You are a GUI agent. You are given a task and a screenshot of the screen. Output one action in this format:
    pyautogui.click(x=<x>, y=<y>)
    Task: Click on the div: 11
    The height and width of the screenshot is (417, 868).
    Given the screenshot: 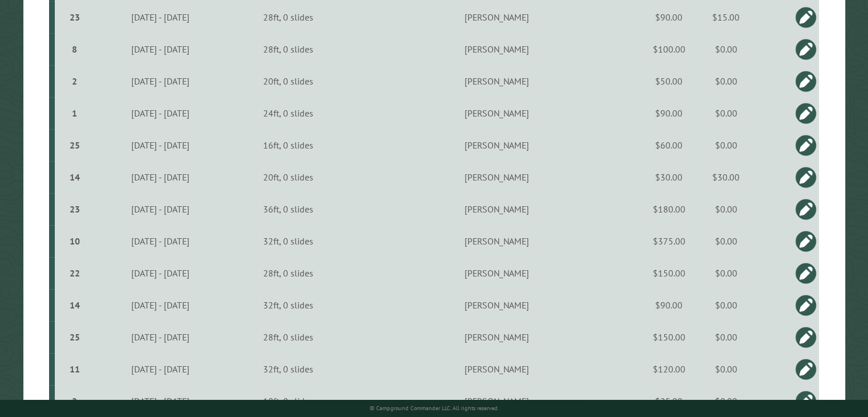 What is the action you would take?
    pyautogui.click(x=74, y=369)
    